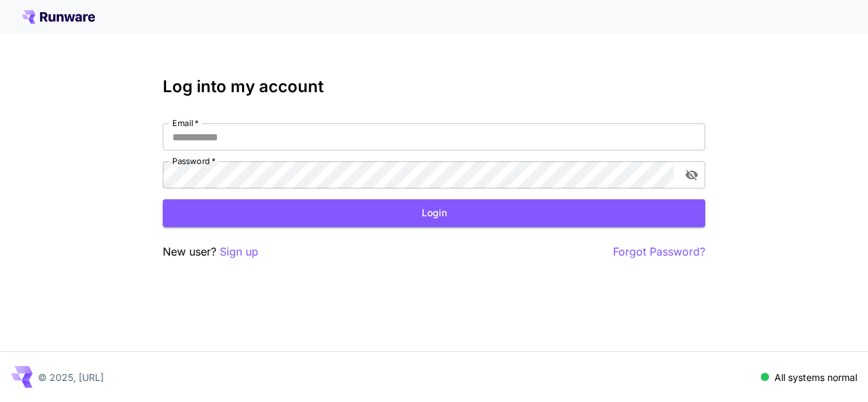 The image size is (868, 402). Describe the element at coordinates (816, 377) in the screenshot. I see `p: All systems normal` at that location.